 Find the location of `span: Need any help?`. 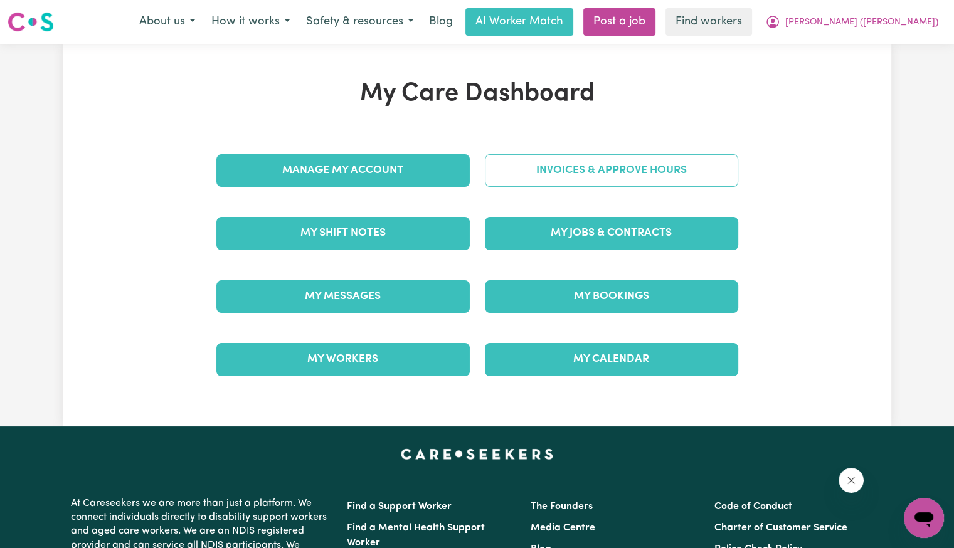

span: Need any help? is located at coordinates (41, 14).